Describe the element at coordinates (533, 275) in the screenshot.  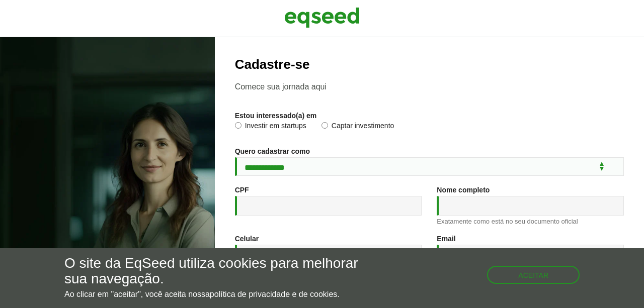
I see `button: Aceitar` at that location.